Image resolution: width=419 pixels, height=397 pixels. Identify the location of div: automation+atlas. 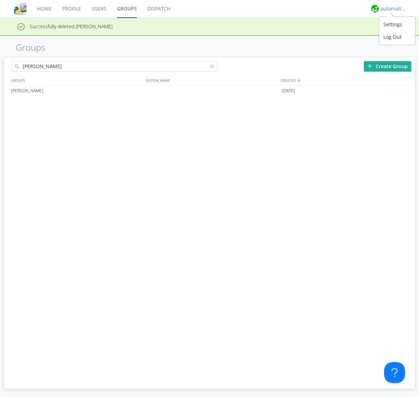
(394, 9).